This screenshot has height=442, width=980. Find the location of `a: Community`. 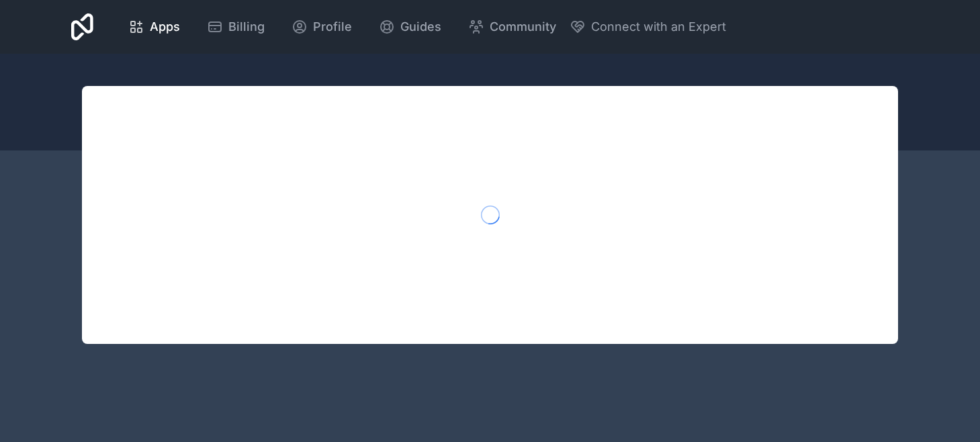

a: Community is located at coordinates (512, 27).